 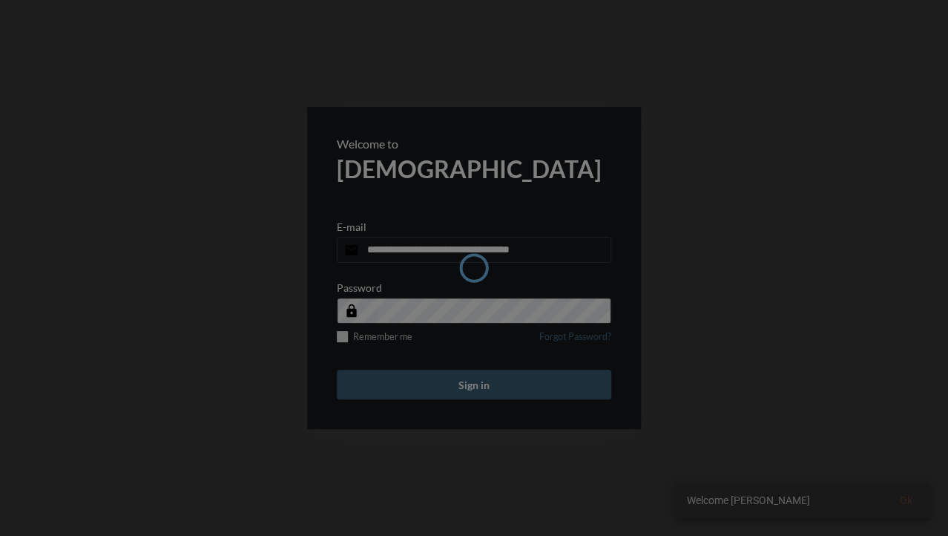 What do you see at coordinates (352, 226) in the screenshot?
I see `p: E-mail` at bounding box center [352, 226].